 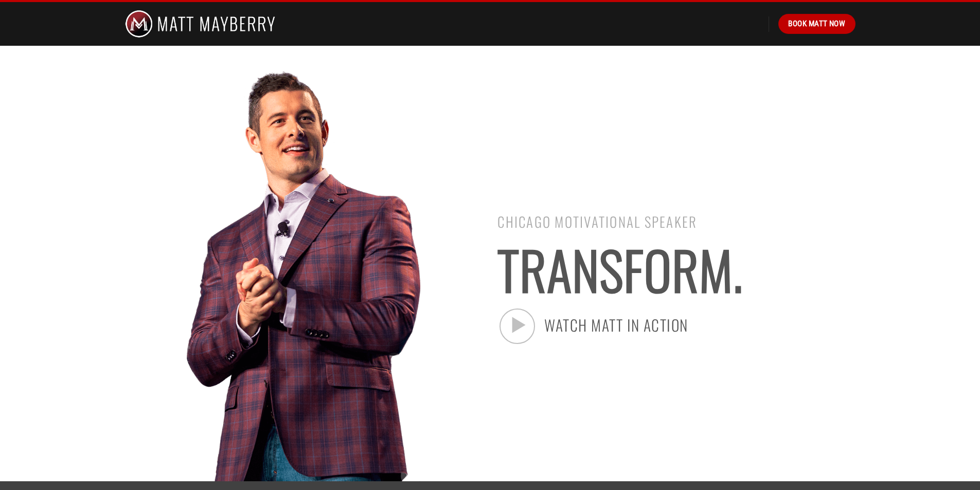 I want to click on img: Speaking, so click(x=303, y=276).